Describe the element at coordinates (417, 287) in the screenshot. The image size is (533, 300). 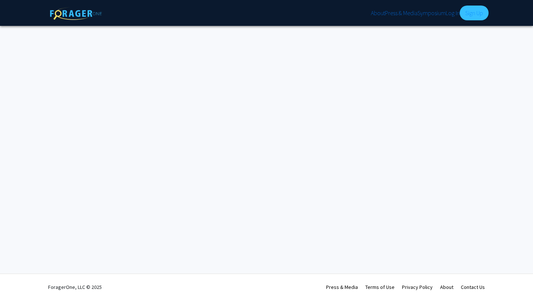
I see `a: Privacy Policy` at that location.